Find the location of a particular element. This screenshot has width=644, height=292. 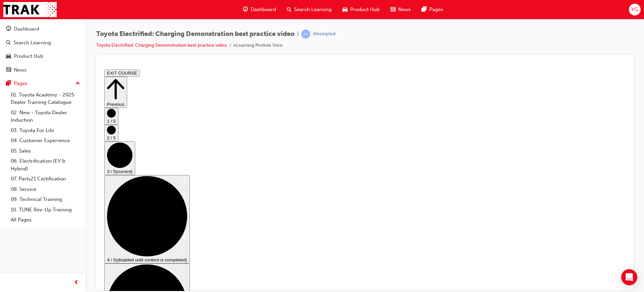

span: News is located at coordinates (405, 9).